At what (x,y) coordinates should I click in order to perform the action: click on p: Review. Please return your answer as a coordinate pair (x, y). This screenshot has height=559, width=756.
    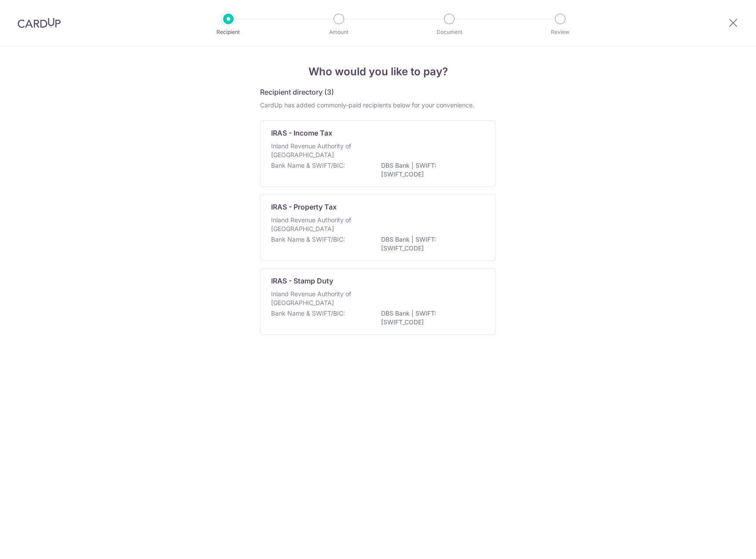
    Looking at the image, I should click on (560, 32).